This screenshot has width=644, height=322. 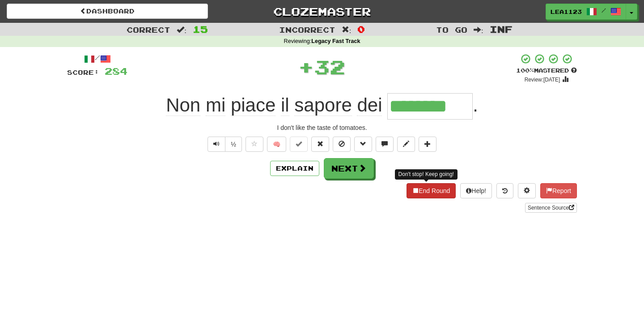 What do you see at coordinates (299, 144) in the screenshot?
I see `button: Set this sentence to 100% Mastered (alt+m)` at bounding box center [299, 144].